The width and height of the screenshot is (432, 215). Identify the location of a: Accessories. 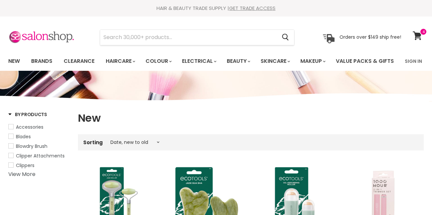
(39, 127).